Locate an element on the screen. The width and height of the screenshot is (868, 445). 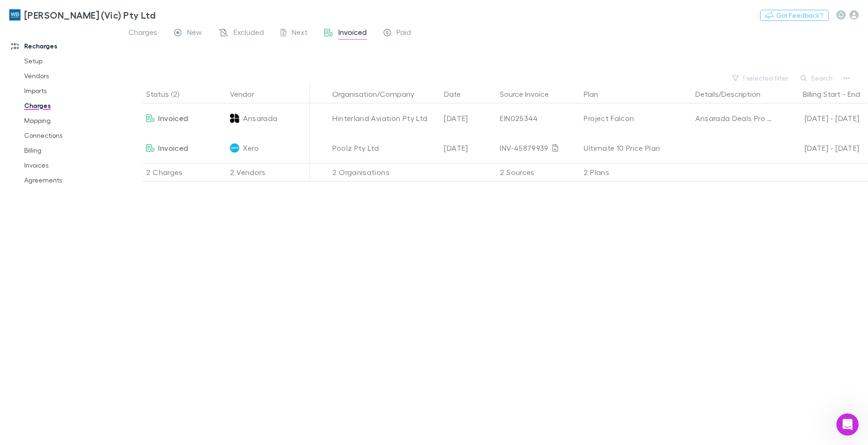
button: Date is located at coordinates (458, 94).